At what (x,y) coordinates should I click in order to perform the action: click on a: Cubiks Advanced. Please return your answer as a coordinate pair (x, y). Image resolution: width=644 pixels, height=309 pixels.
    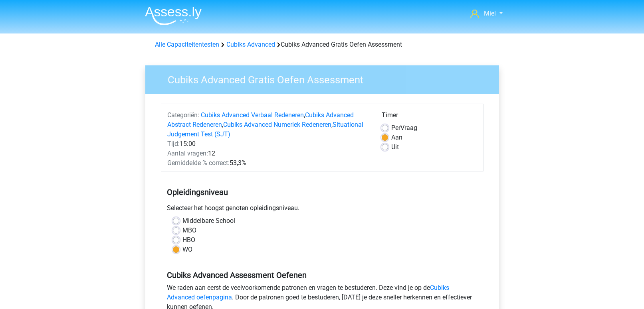
    Looking at the image, I should click on (251, 44).